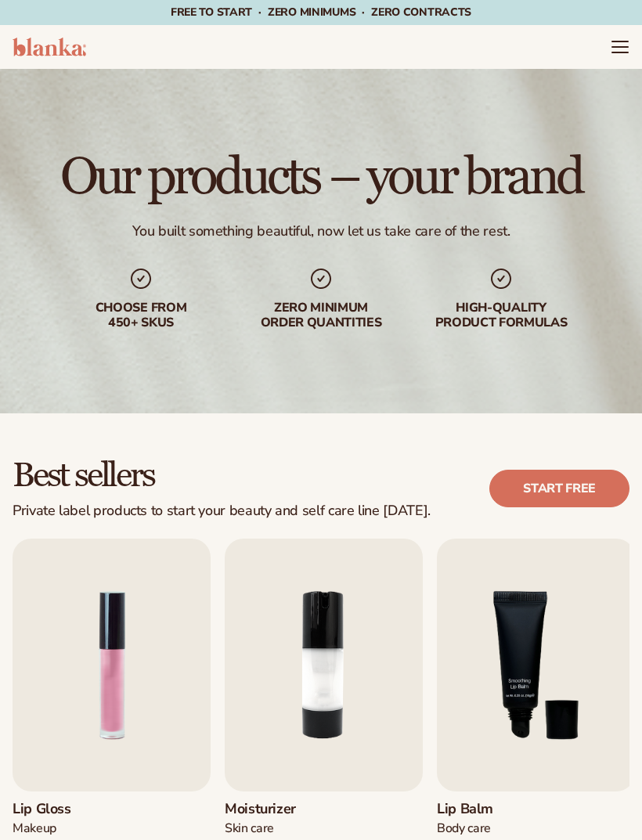 Image resolution: width=642 pixels, height=840 pixels. I want to click on div: You built something beautiful, now let us take care of the rest., so click(321, 231).